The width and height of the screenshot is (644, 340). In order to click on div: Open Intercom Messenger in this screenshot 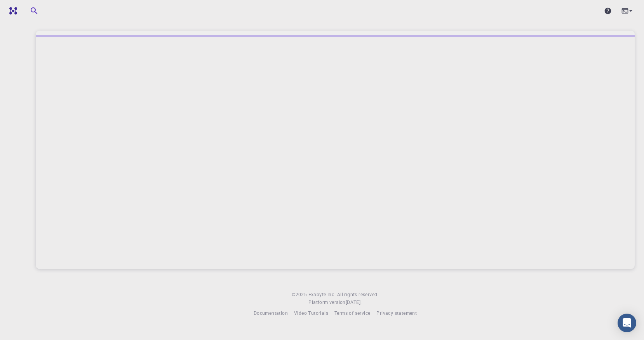, I will do `click(627, 323)`.